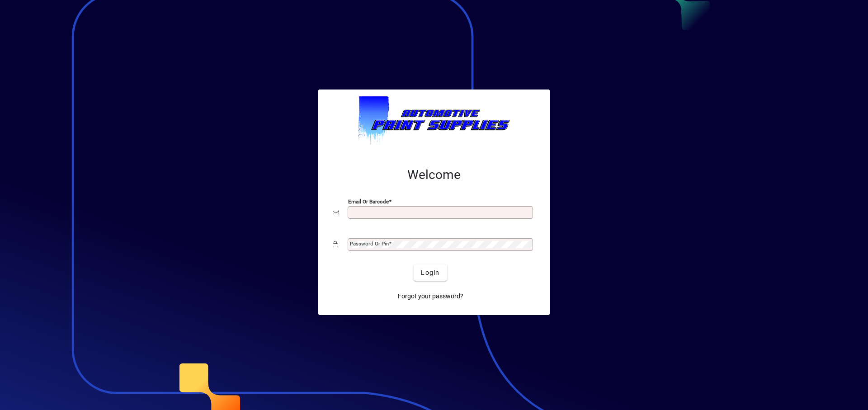 The image size is (868, 410). I want to click on mat-label: Password or Pin, so click(369, 244).